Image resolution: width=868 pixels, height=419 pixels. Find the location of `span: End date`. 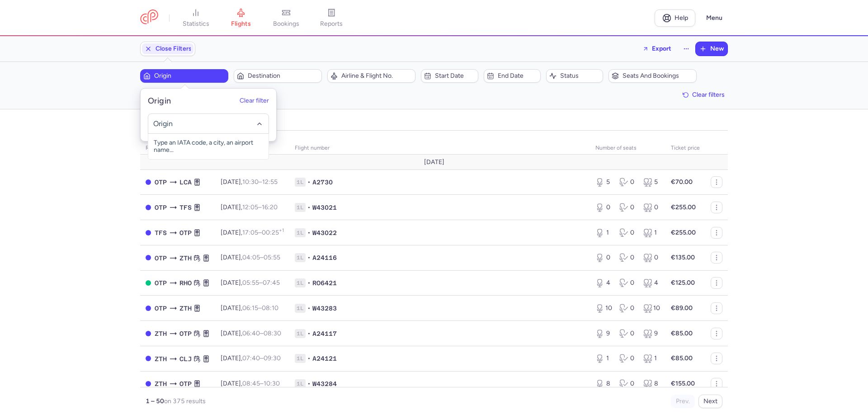

span: End date is located at coordinates (518, 76).